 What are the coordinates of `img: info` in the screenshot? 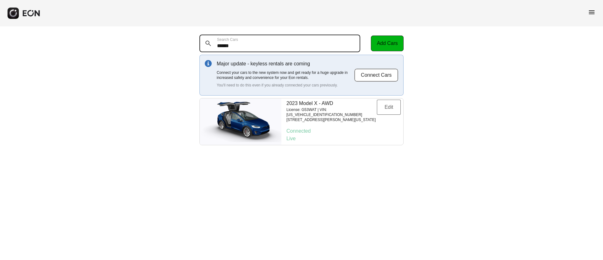 It's located at (208, 63).